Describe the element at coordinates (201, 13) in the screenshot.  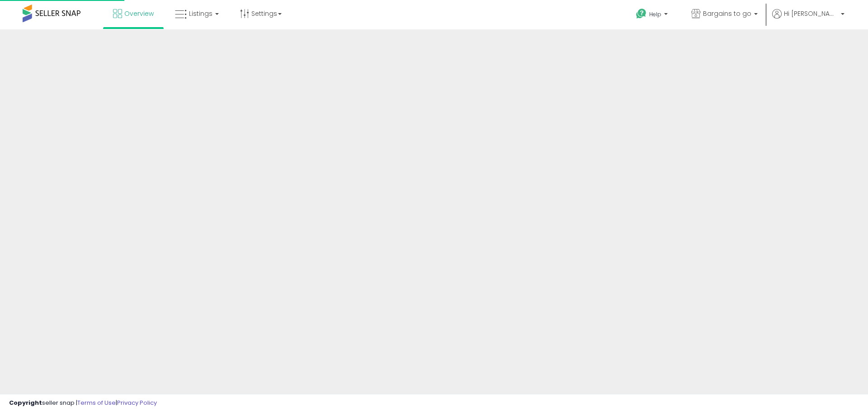
I see `span: Listings` at that location.